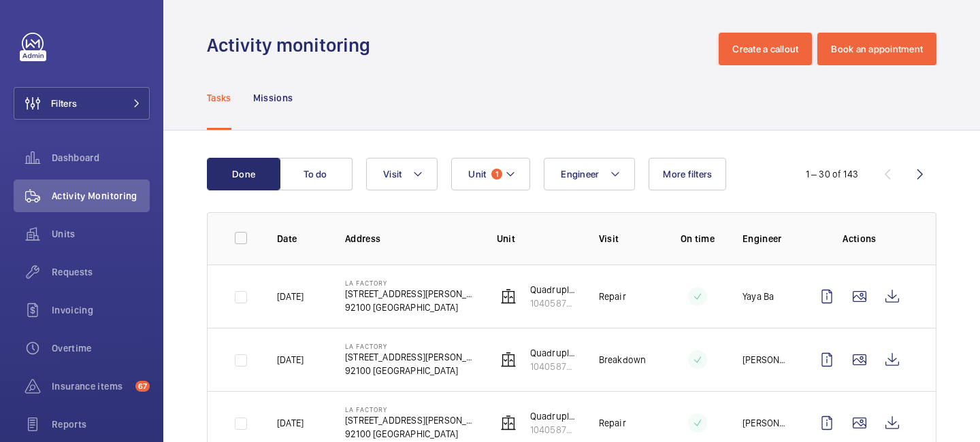  Describe the element at coordinates (477, 174) in the screenshot. I see `span: Unit` at that location.